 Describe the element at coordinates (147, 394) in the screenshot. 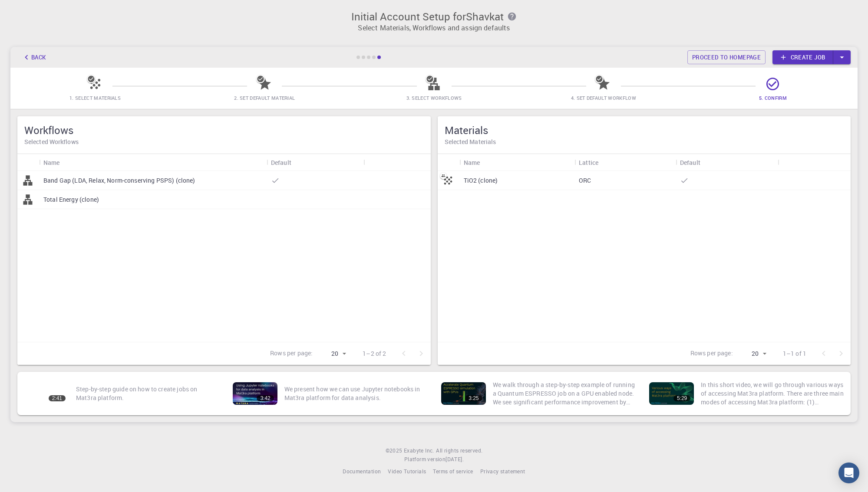

I see `p: Step-by-step guide on how to create jobs on Mat3ra platform.` at that location.